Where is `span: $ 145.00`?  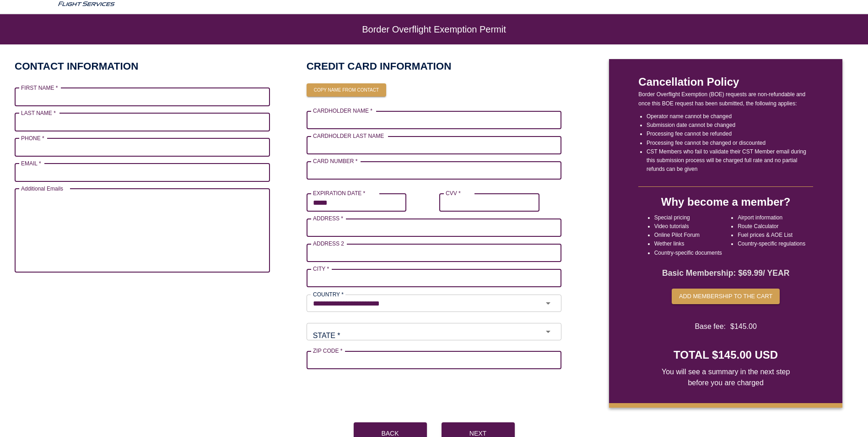
span: $ 145.00 is located at coordinates (744, 326).